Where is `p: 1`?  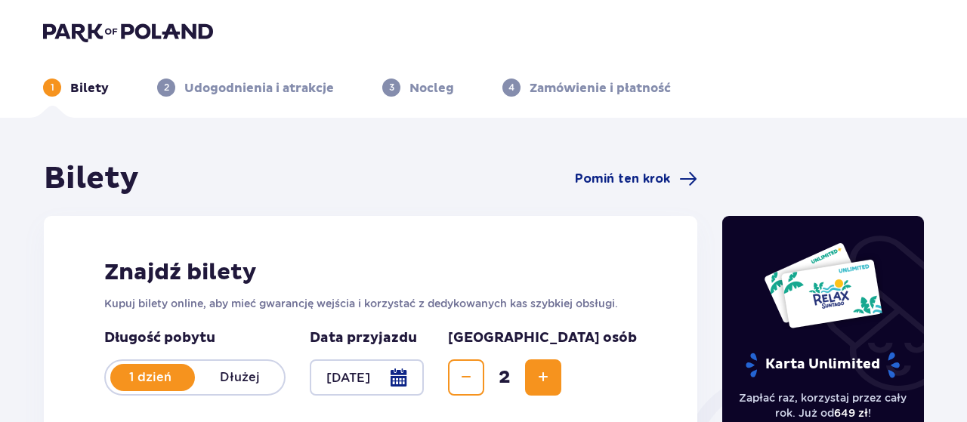 p: 1 is located at coordinates (52, 88).